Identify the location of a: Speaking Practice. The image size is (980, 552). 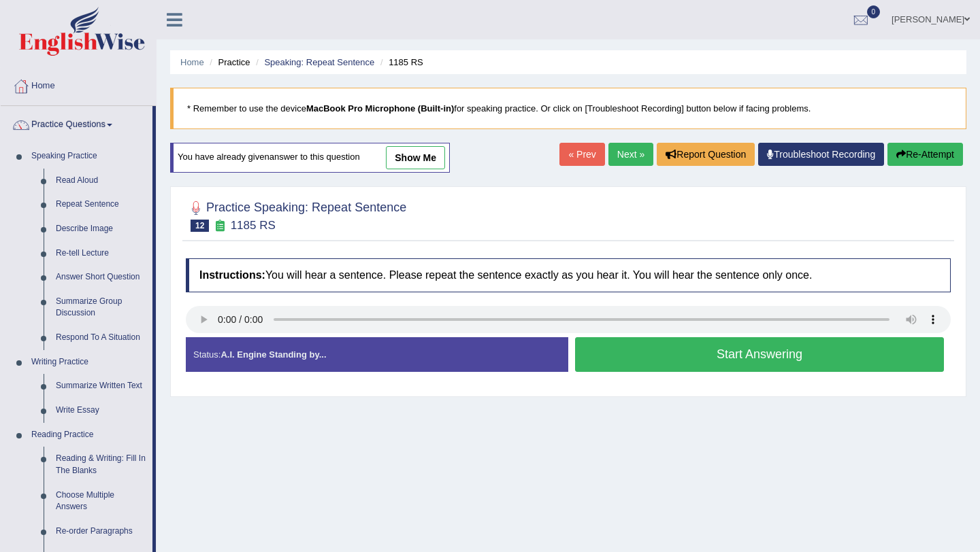
(88, 157).